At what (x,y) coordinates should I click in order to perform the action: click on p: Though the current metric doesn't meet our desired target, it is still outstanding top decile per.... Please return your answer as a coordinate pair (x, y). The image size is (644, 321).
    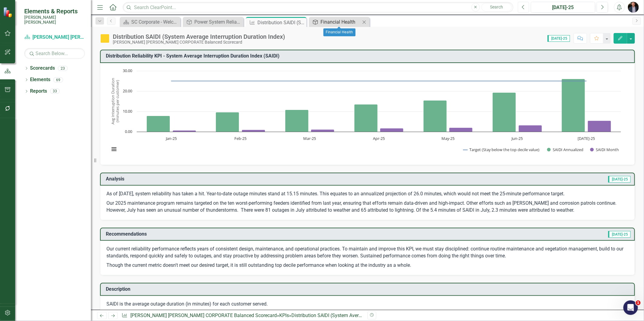
    Looking at the image, I should click on (367, 264).